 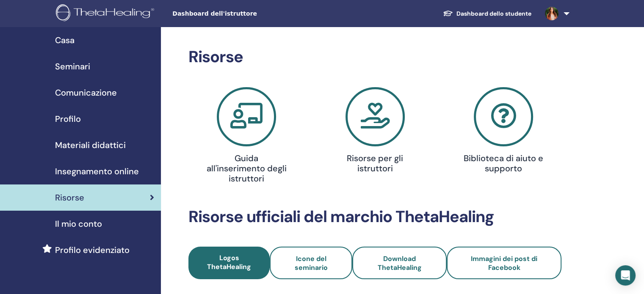 What do you see at coordinates (504, 163) in the screenshot?
I see `font: Biblioteca di aiuto e supporto` at bounding box center [504, 163].